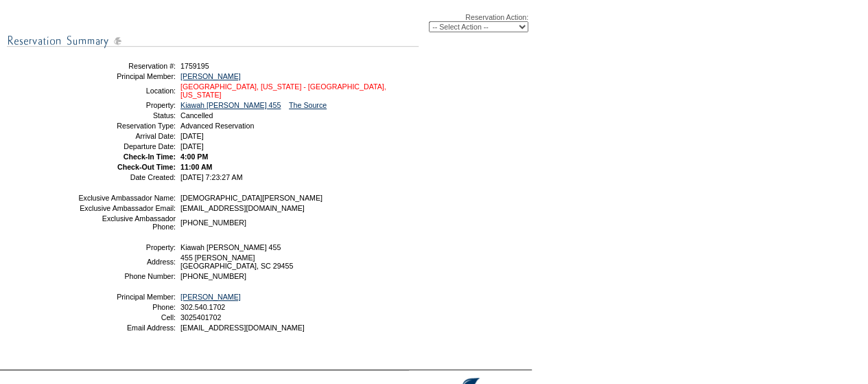  I want to click on img: subTtlResSummary.gif, so click(213, 41).